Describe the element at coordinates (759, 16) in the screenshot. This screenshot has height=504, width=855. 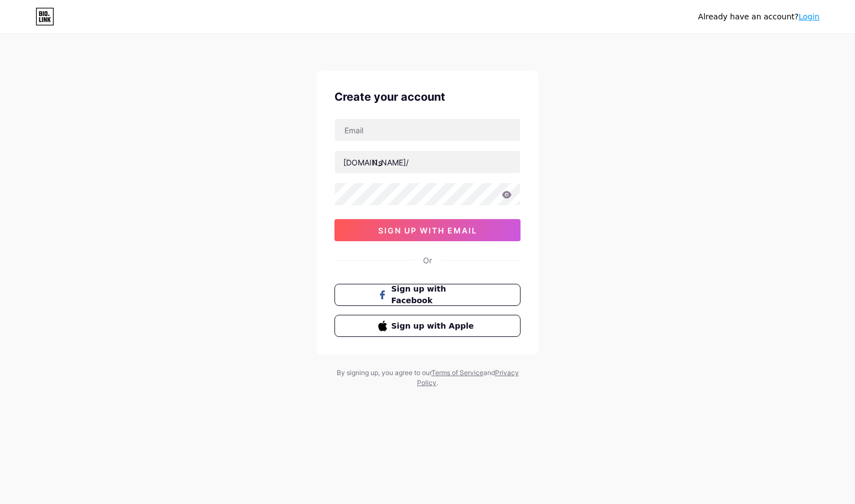
I see `div: Already have an account?` at that location.